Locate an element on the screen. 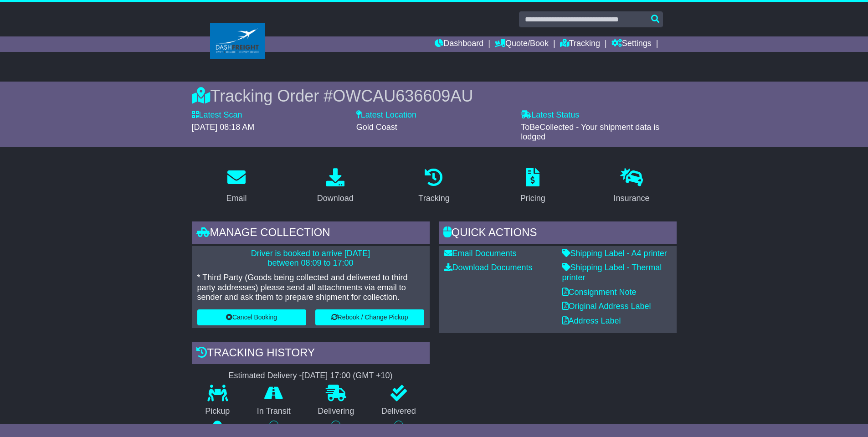 The width and height of the screenshot is (868, 437). label: Latest Status is located at coordinates (550, 115).